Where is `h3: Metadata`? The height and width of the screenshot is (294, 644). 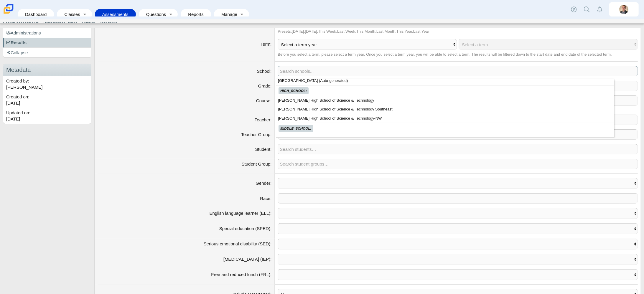 h3: Metadata is located at coordinates (47, 70).